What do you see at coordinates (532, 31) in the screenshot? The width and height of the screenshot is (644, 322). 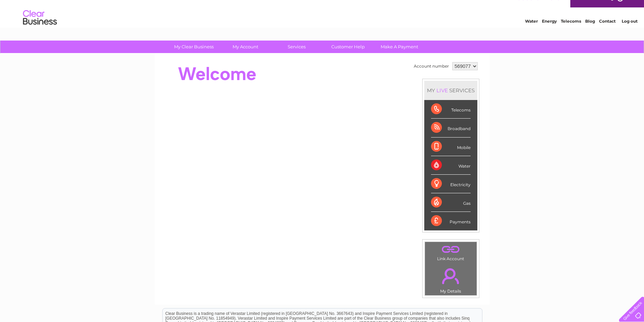 I see `a: Water` at bounding box center [532, 31].